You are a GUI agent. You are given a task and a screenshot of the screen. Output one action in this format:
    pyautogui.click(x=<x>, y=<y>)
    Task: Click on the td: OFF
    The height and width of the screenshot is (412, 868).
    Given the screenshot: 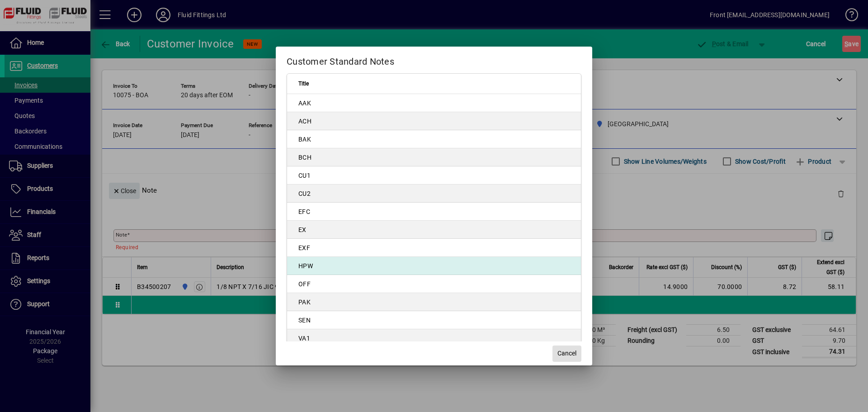 What is the action you would take?
    pyautogui.click(x=434, y=284)
    